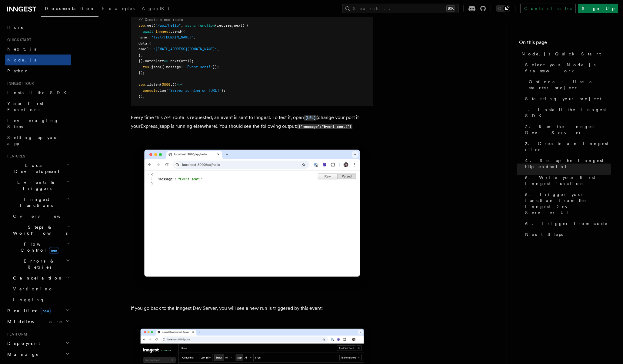  What do you see at coordinates (70, 9) in the screenshot?
I see `a: Documentation` at bounding box center [70, 9].